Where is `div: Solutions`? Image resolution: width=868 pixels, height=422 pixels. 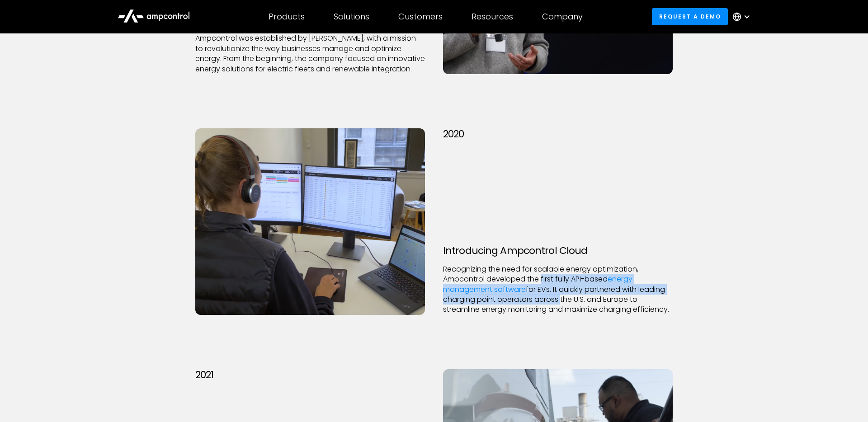 div: Solutions is located at coordinates (351, 17).